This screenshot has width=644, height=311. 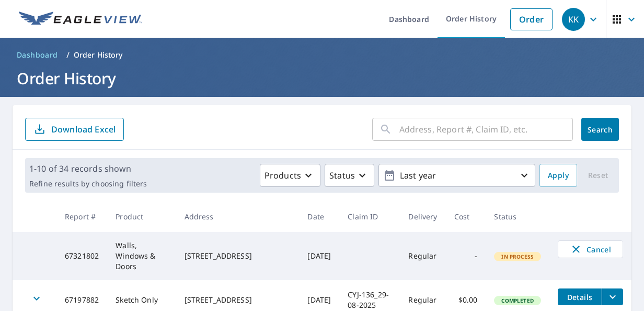 What do you see at coordinates (322, 55) in the screenshot?
I see `nav: breadcrumb` at bounding box center [322, 55].